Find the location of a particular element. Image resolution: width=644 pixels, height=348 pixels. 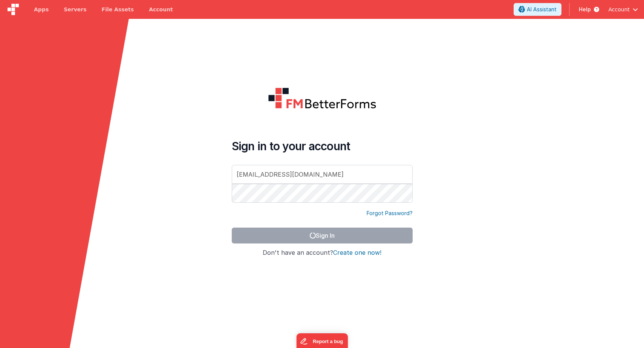

span: Servers is located at coordinates (75, 10).